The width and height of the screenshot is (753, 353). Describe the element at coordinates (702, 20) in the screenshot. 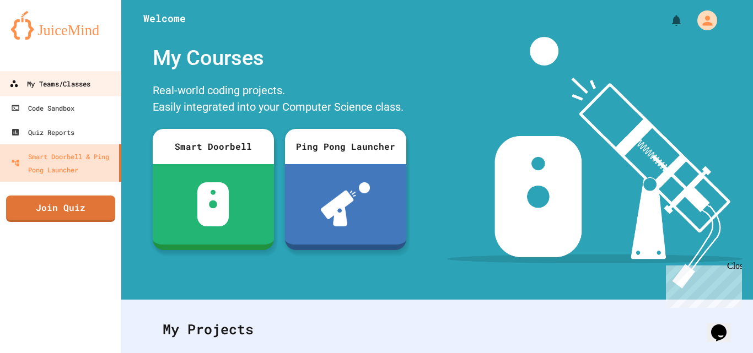

I see `div: My Account` at that location.